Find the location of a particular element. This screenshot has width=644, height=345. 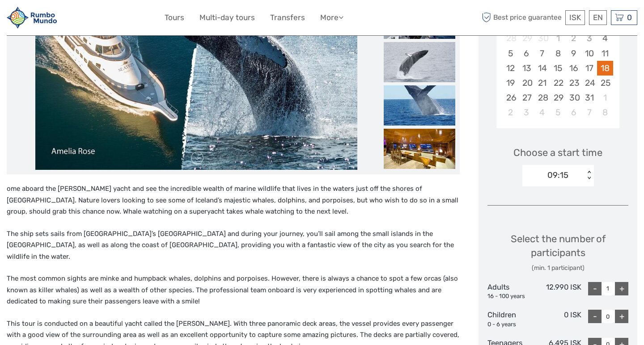

div: Choose Sunday, October 12th, 2025 is located at coordinates (510, 68).